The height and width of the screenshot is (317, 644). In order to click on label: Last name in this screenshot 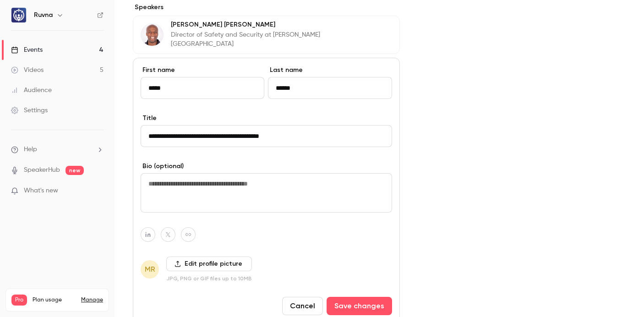, I will do `click(330, 70)`.